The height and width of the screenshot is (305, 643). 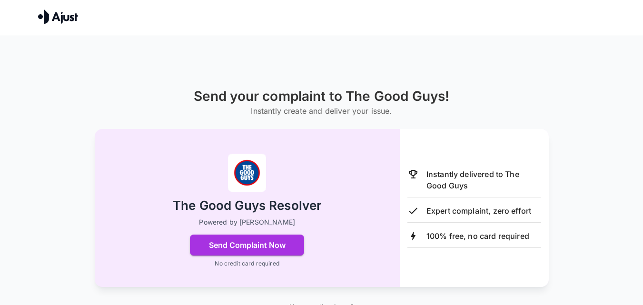 I want to click on h1: Send your complaint to The Good Guys!, so click(x=322, y=96).